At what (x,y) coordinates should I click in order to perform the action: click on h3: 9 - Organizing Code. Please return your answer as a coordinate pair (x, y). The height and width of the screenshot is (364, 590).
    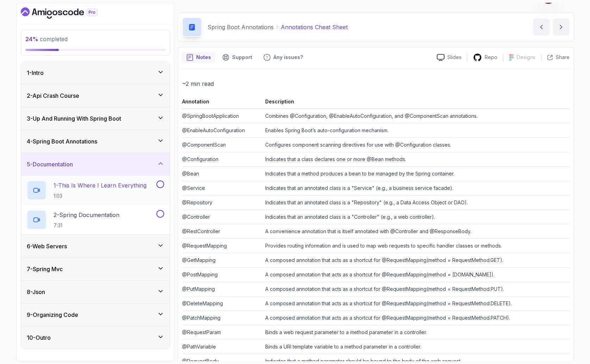
    Looking at the image, I should click on (52, 315).